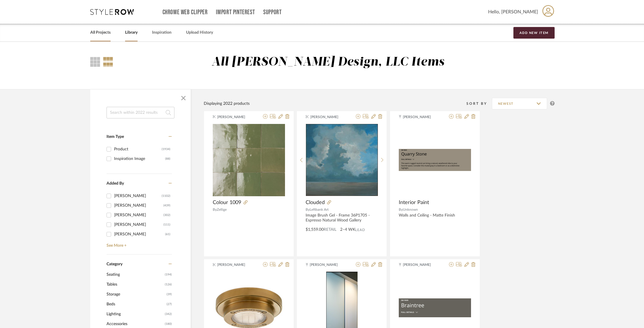  What do you see at coordinates (168, 235) in the screenshot?
I see `div: (61)` at bounding box center [168, 235].